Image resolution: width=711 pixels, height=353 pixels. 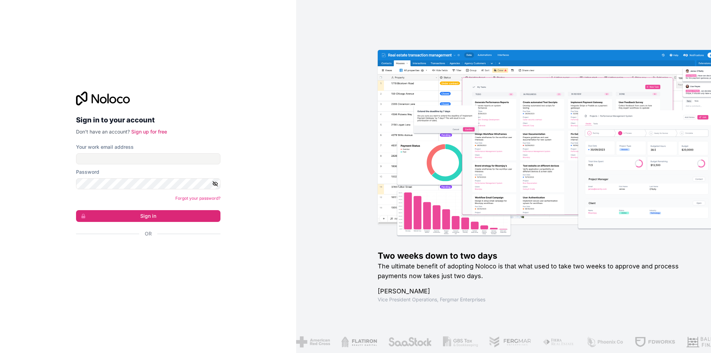 I want to click on img: /assets/saastock-C6Zbiodz.png, so click(x=410, y=342).